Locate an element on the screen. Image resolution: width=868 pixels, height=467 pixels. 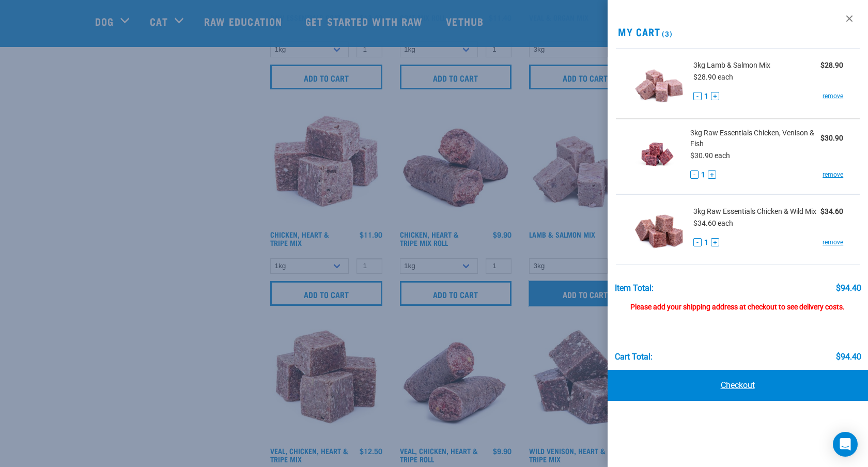
img: Lamb & Salmon Mix is located at coordinates (659, 83).